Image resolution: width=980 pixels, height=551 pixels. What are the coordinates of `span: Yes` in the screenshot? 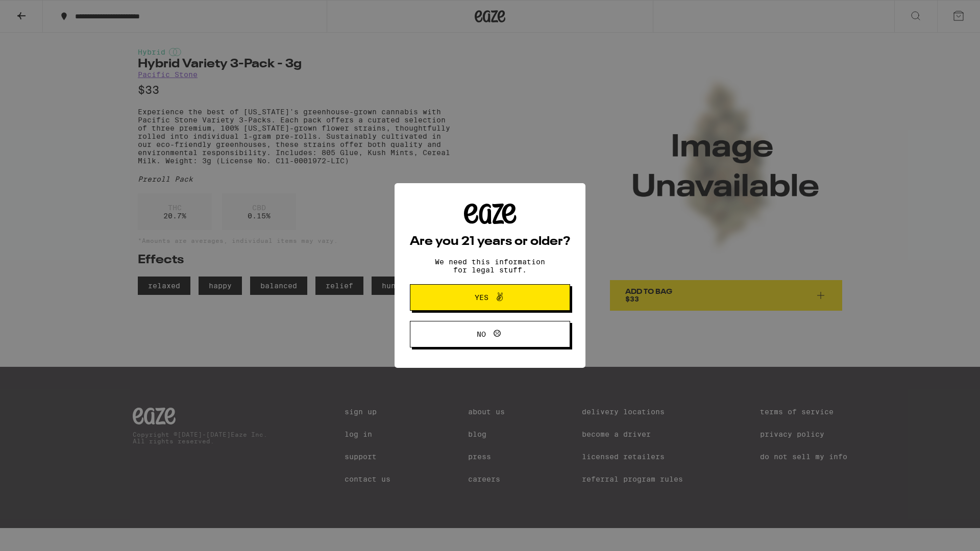 It's located at (481, 297).